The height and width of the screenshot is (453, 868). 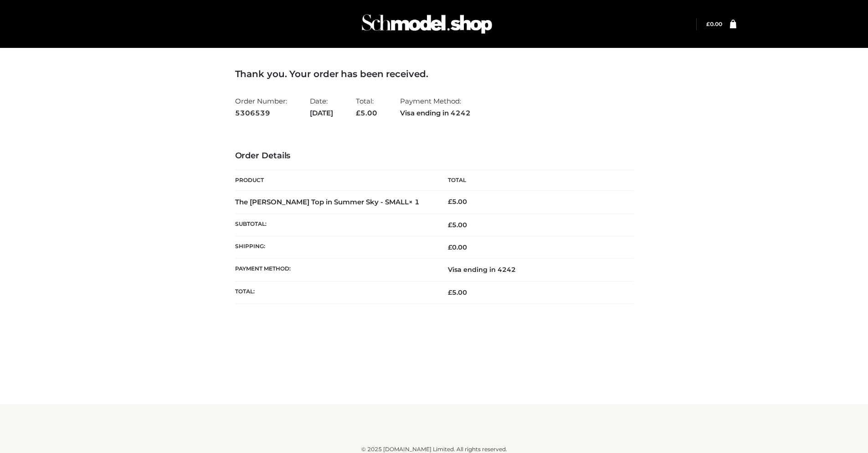 I want to click on li: Payment Method:, so click(x=435, y=106).